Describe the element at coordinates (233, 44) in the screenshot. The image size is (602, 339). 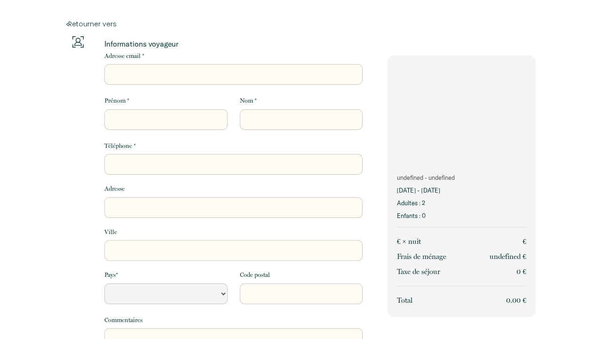
I see `p: Informations voyageur` at that location.